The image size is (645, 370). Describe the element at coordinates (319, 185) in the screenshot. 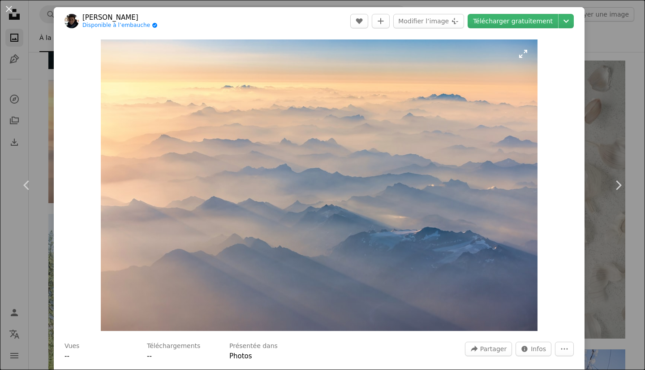

I see `img: Les sommets des chaînes de montagnes émergent des nuages au lever du soleil.` at that location.